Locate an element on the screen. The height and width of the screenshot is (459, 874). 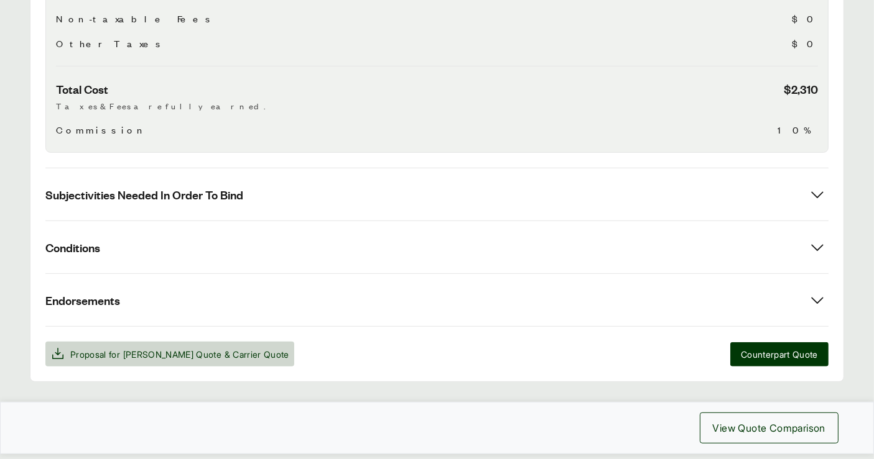
button: Endorsements is located at coordinates (436, 300).